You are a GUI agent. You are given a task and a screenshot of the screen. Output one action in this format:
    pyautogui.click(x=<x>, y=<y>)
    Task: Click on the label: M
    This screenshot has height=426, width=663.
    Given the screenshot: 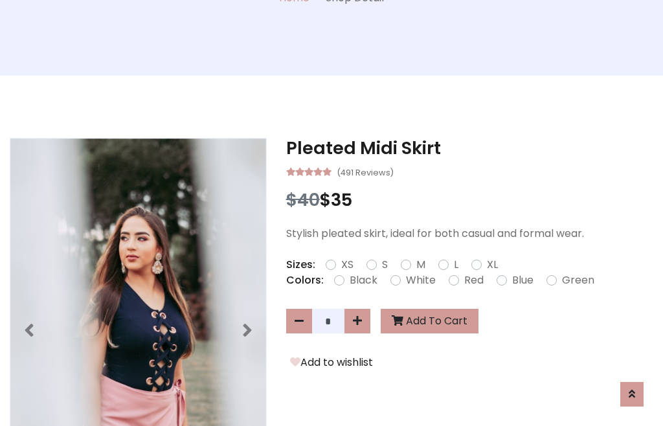 What is the action you would take?
    pyautogui.click(x=421, y=265)
    